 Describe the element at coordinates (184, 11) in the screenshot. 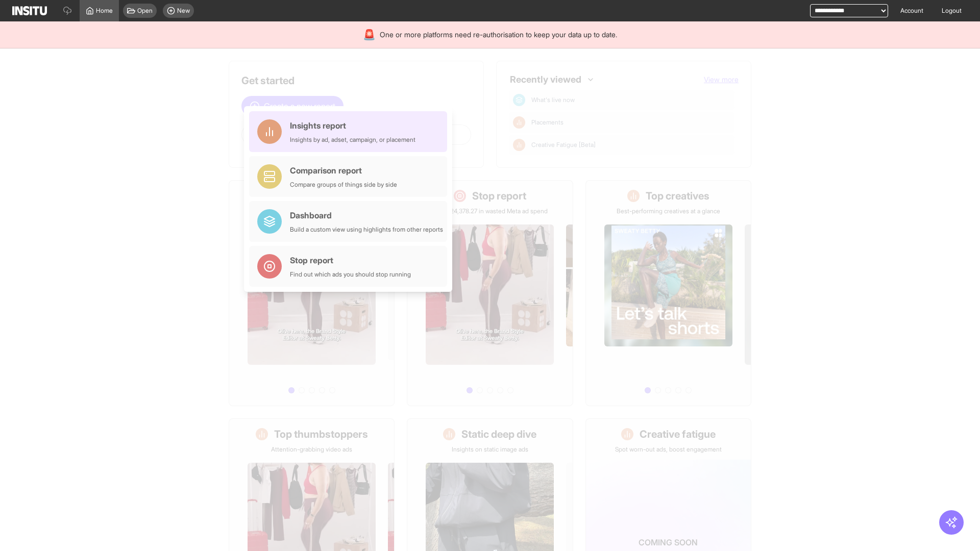

I see `span: New` at that location.